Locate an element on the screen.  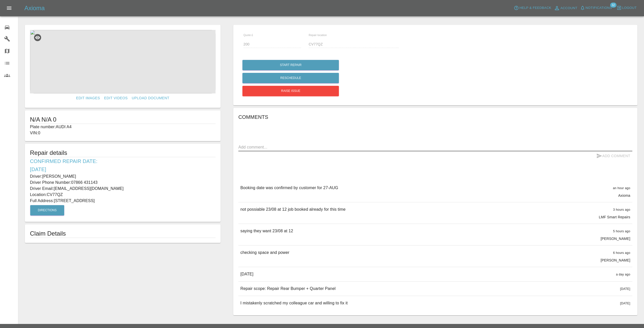
h6: Comments is located at coordinates (435, 117).